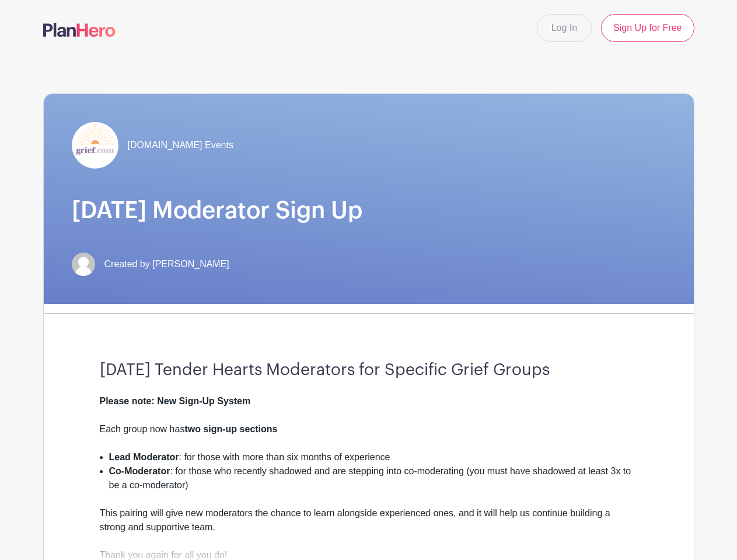  I want to click on li: : for those with more than six months of experience, so click(373, 457).